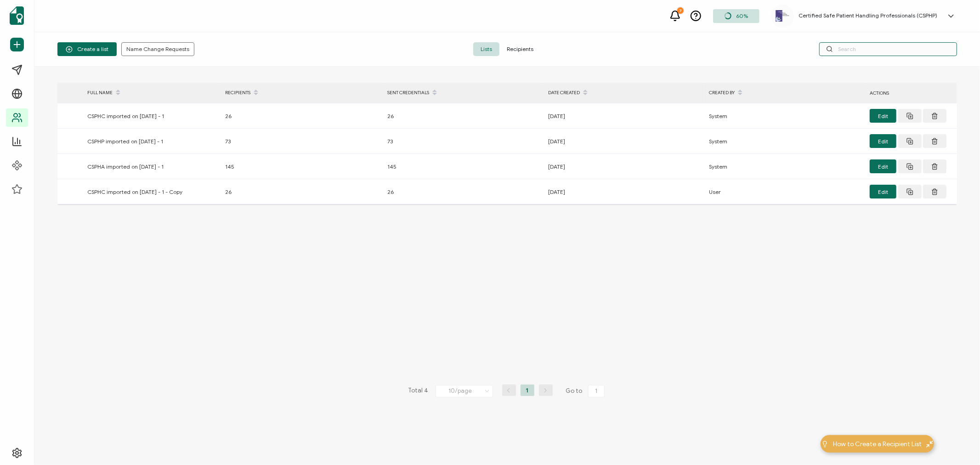  Describe the element at coordinates (17, 16) in the screenshot. I see `img: sertifier-logomark-colored.svg` at that location.